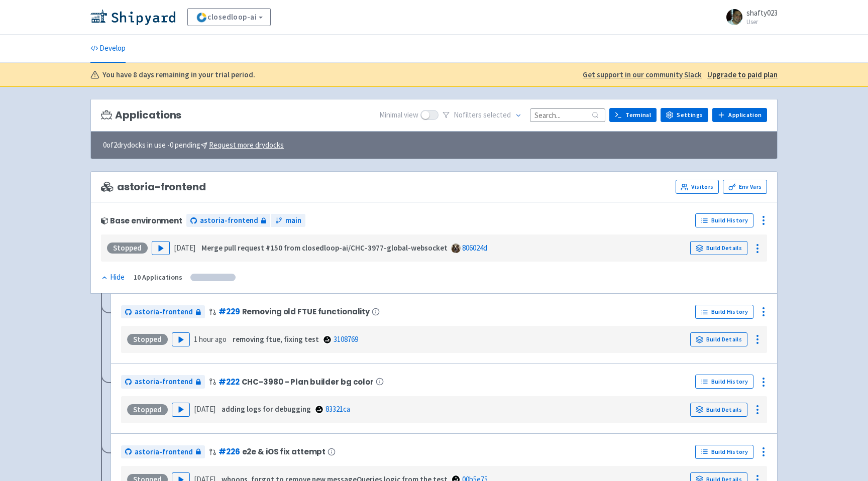  Describe the element at coordinates (633, 115) in the screenshot. I see `a: Terminal` at that location.